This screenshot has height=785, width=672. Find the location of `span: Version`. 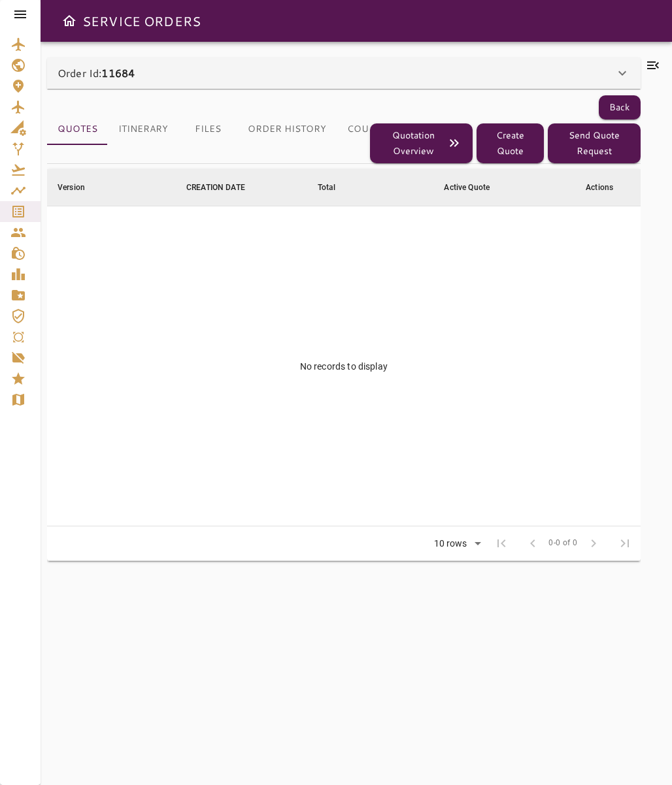

span: Version is located at coordinates (80, 187).